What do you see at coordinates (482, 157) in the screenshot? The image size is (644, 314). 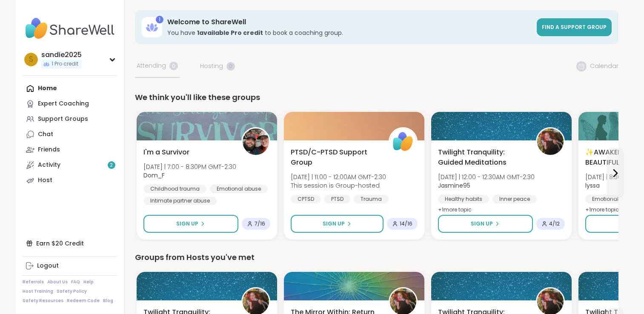 I see `span: Twilight Tranquility: Guided Meditations` at bounding box center [482, 157].